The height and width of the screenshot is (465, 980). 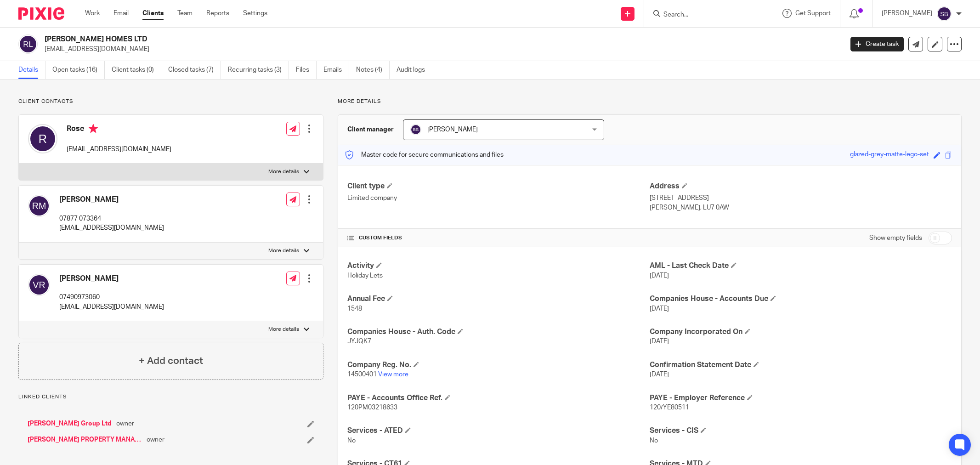 What do you see at coordinates (889, 155) in the screenshot?
I see `div: glazed-grey-matte-lego-set` at bounding box center [889, 155].